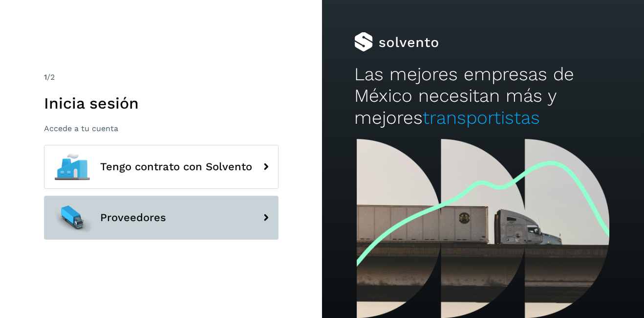 The image size is (644, 318). What do you see at coordinates (176, 167) in the screenshot?
I see `span: Tengo contrato con Solvento` at bounding box center [176, 167].